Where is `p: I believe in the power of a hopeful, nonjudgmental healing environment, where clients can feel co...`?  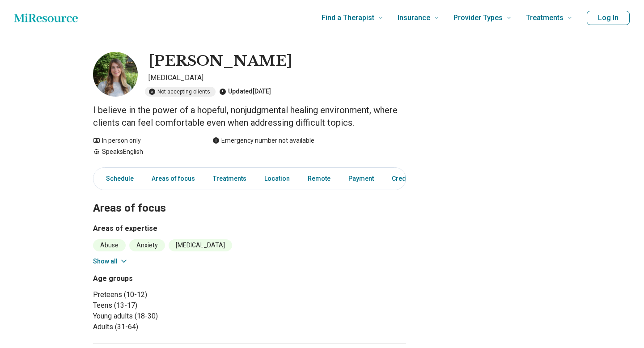
p: I believe in the power of a hopeful, nonjudgmental healing environment, where clients can feel co... is located at coordinates (250, 116).